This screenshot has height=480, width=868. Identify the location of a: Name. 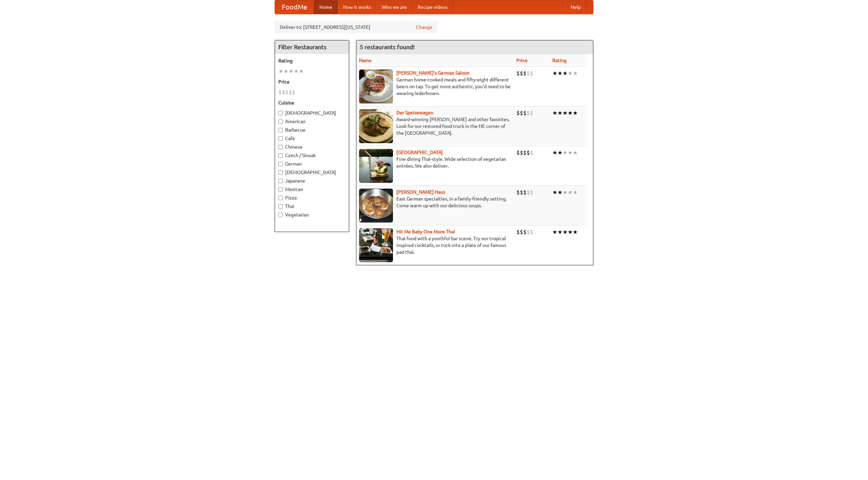
(365, 60).